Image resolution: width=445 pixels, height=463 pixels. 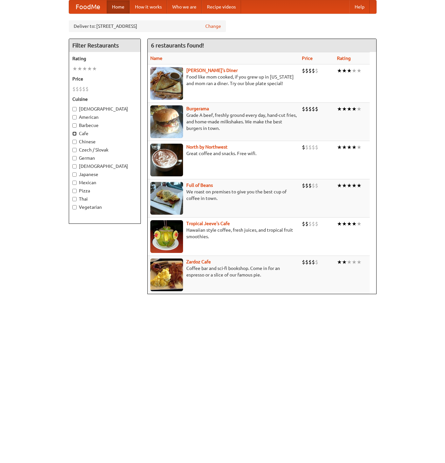 I want to click on h5: Cuisine, so click(x=105, y=99).